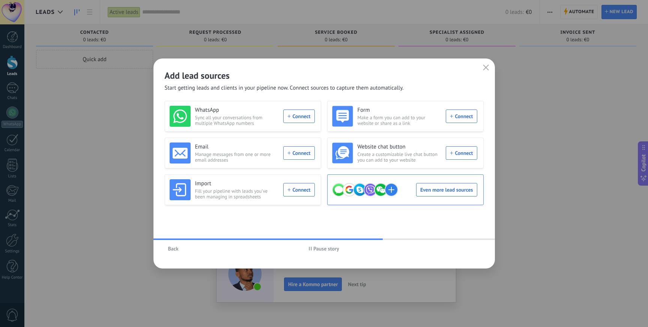  I want to click on h3: Import, so click(237, 184).